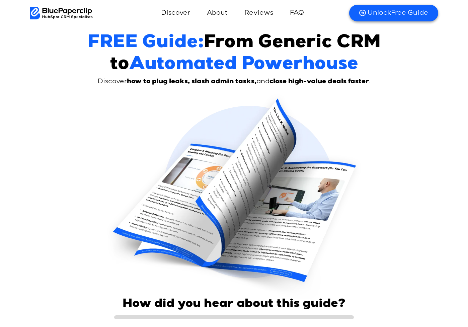  I want to click on img: BluePaperClip Logo black, so click(61, 13).